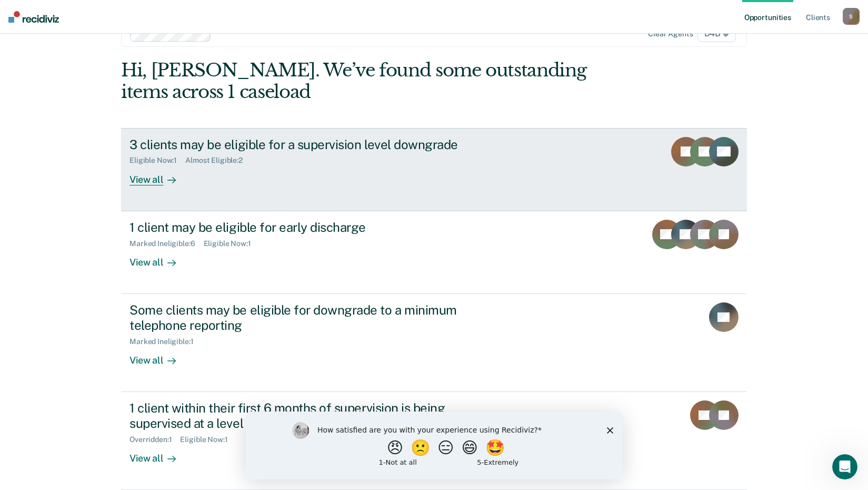  What do you see at coordinates (218, 160) in the screenshot?
I see `div: Almost Eligible : 2` at bounding box center [218, 160].